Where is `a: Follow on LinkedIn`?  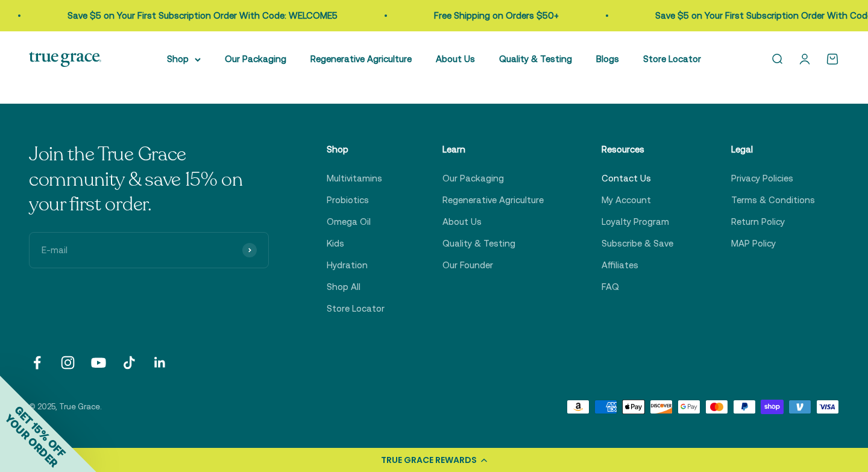
a: Follow on LinkedIn is located at coordinates (160, 363).